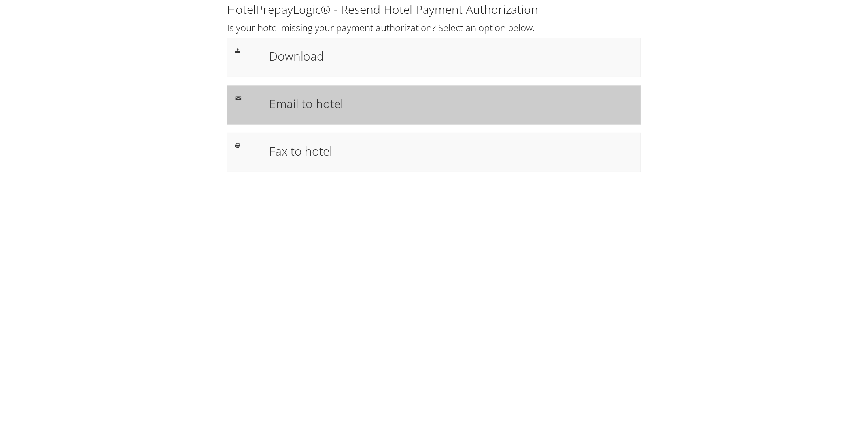 This screenshot has width=868, height=422. What do you see at coordinates (451, 151) in the screenshot?
I see `h1: Fax to hotel` at bounding box center [451, 151].